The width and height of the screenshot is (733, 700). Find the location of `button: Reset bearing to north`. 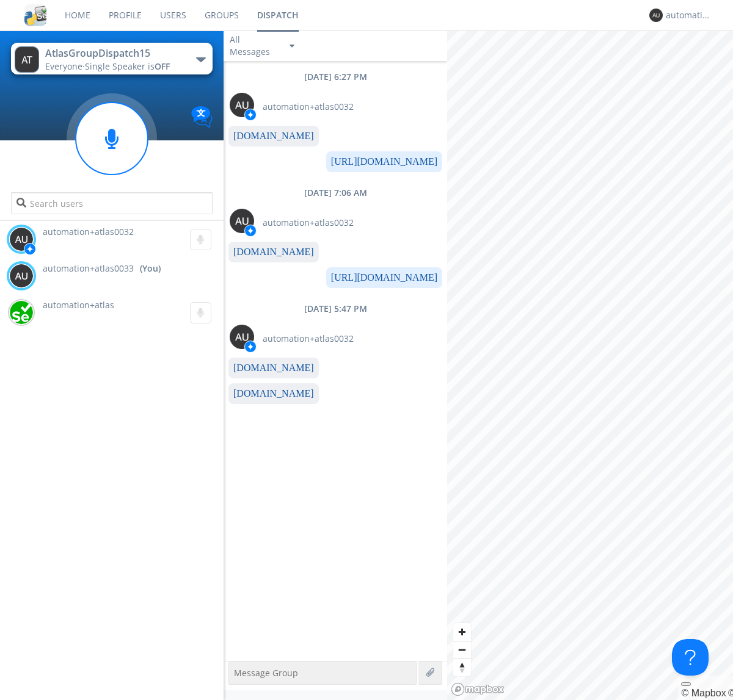

button: Reset bearing to north is located at coordinates (462, 667).